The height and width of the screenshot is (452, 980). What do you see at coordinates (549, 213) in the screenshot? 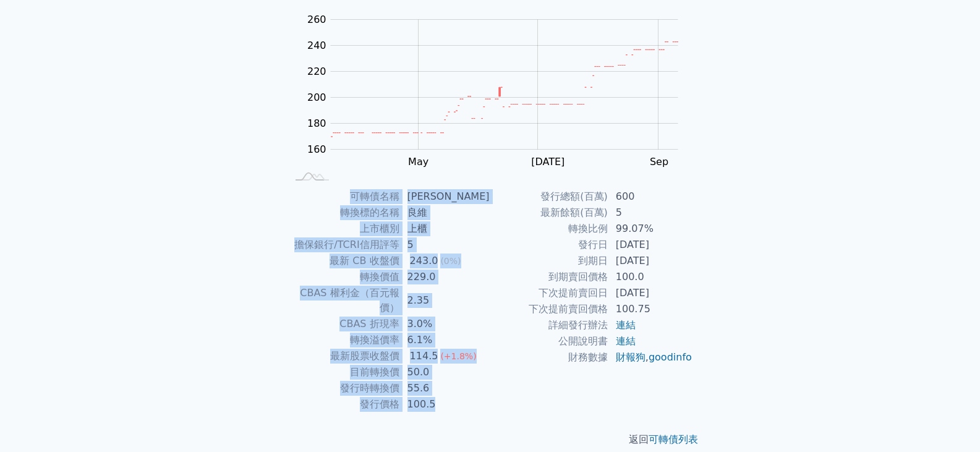
I see `td: 最新餘額(百萬)` at bounding box center [549, 213].